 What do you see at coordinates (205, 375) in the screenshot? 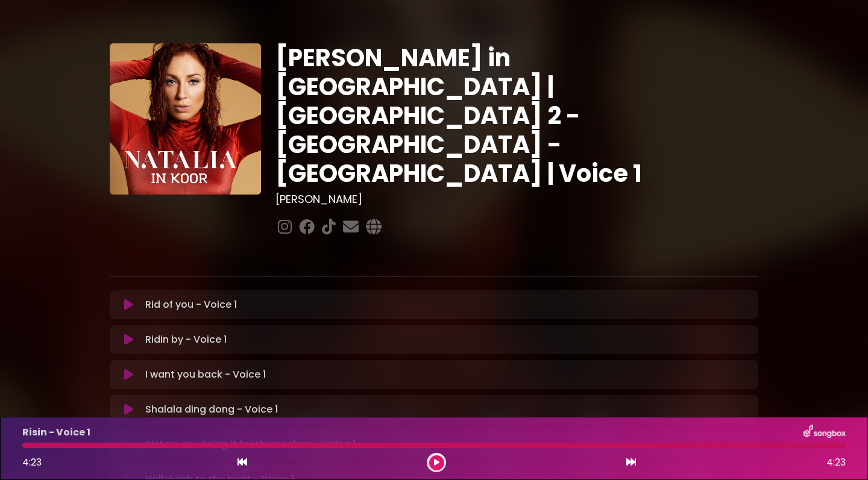
I see `p: I want you back - Voice 1` at bounding box center [205, 375].